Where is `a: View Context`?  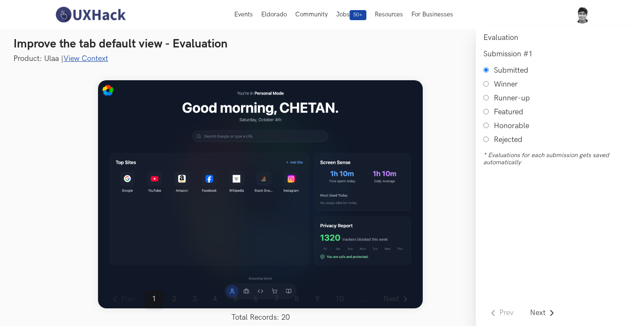 a: View Context is located at coordinates (86, 58).